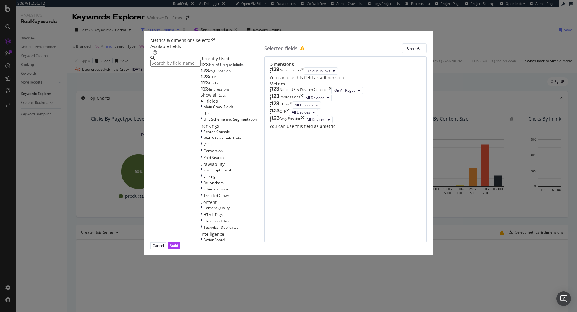  Describe the element at coordinates (229, 202) in the screenshot. I see `div: Content` at that location.